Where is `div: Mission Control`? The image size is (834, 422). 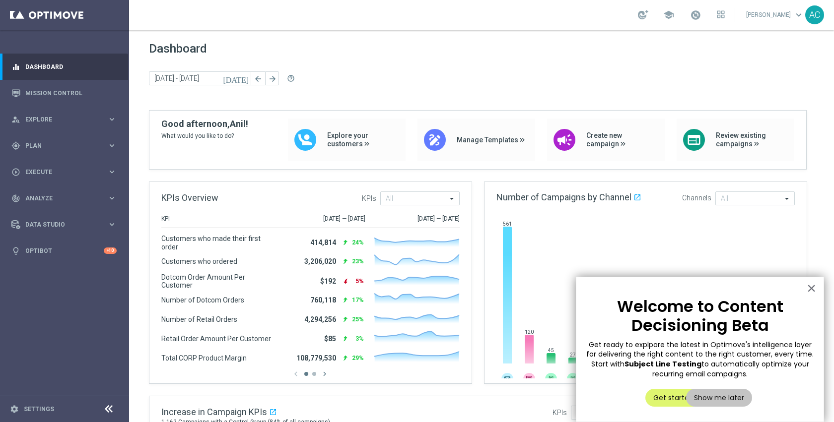
div: Mission Control is located at coordinates (64, 93).